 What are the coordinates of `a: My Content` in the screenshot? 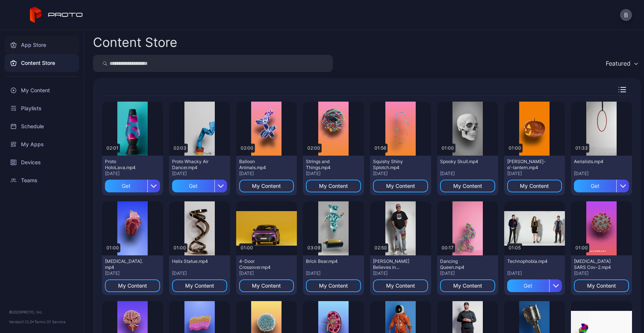 It's located at (42, 91).